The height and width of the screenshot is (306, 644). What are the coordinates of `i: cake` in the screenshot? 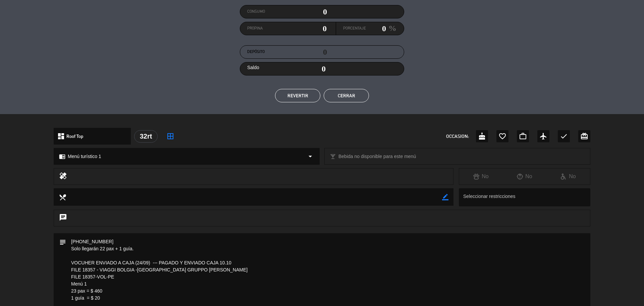 It's located at (482, 136).